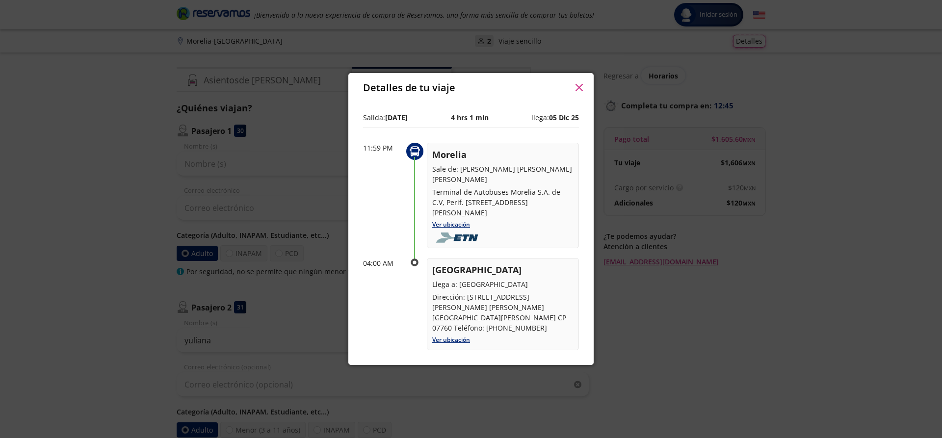  I want to click on p: 04:00 AM, so click(383, 263).